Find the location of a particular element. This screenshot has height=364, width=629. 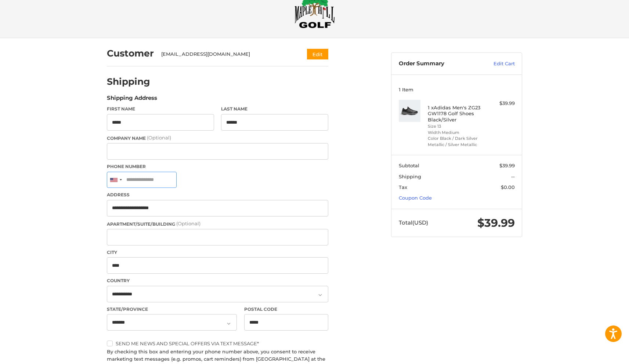

label: Last Name is located at coordinates (275, 109).